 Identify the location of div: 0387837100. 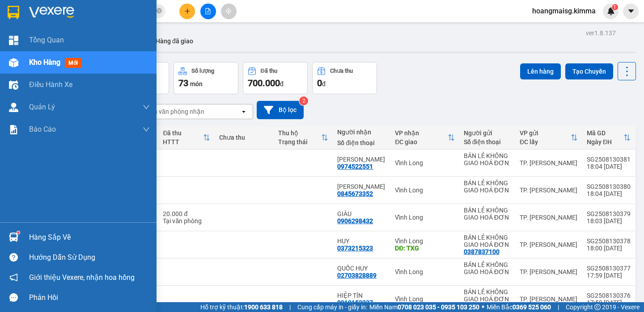
(482, 252).